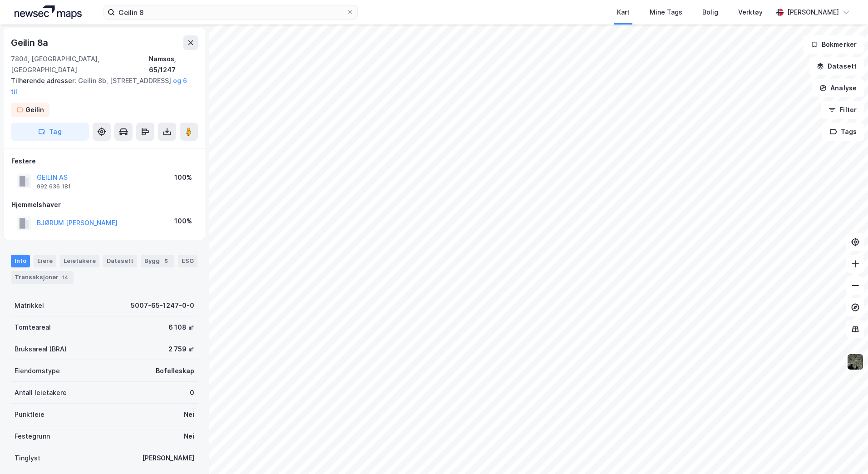  I want to click on button: Tags, so click(843, 131).